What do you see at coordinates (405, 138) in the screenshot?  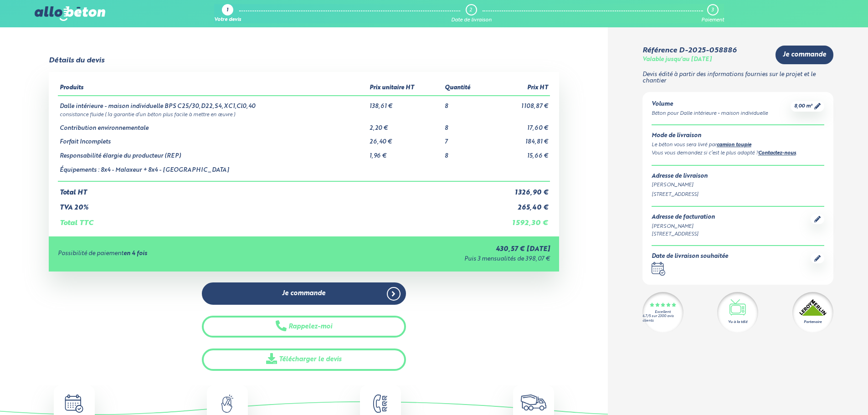 I see `td: 26,40 €` at bounding box center [405, 138].